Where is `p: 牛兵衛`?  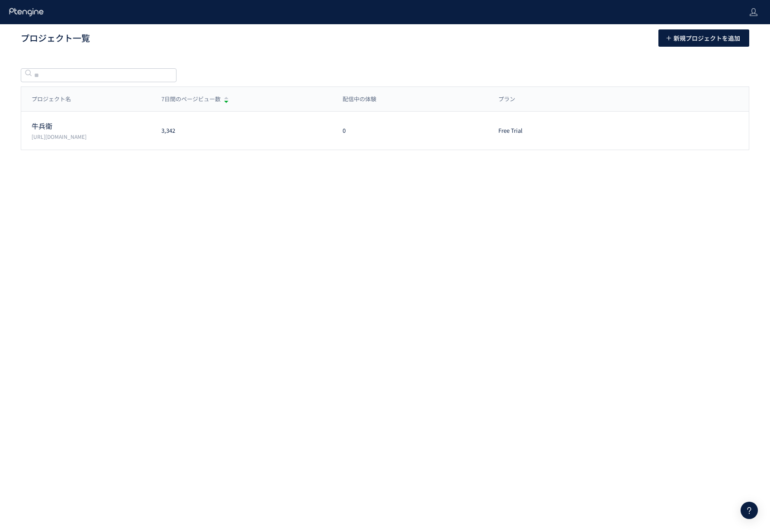 p: 牛兵衛 is located at coordinates (92, 126).